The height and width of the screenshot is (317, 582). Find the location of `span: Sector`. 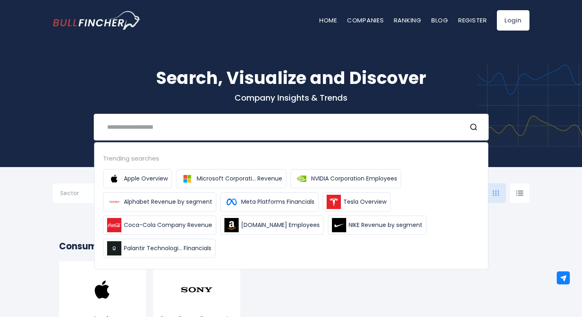

span: Sector is located at coordinates (70, 193).